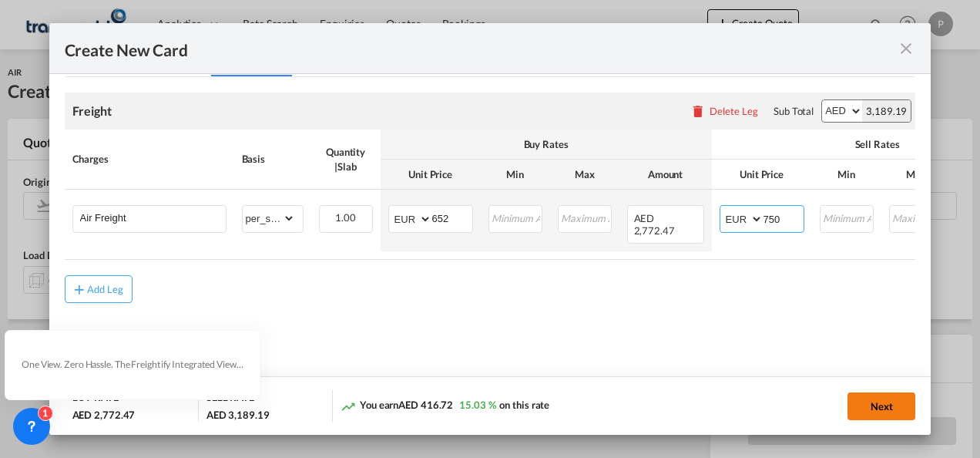 This screenshot has width=980, height=458. I want to click on md-input-container: Air Freight, so click(149, 218).